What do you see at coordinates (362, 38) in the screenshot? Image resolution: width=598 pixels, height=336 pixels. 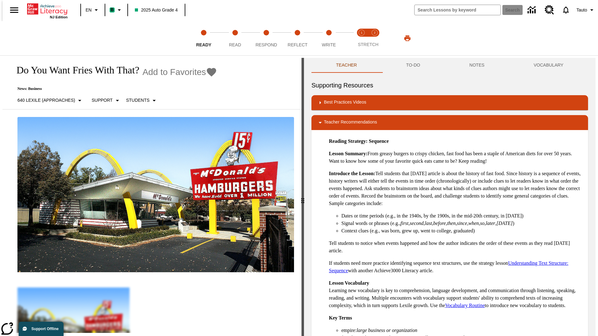 I see `button: Stretch Read step 1 of 2` at bounding box center [362, 38].